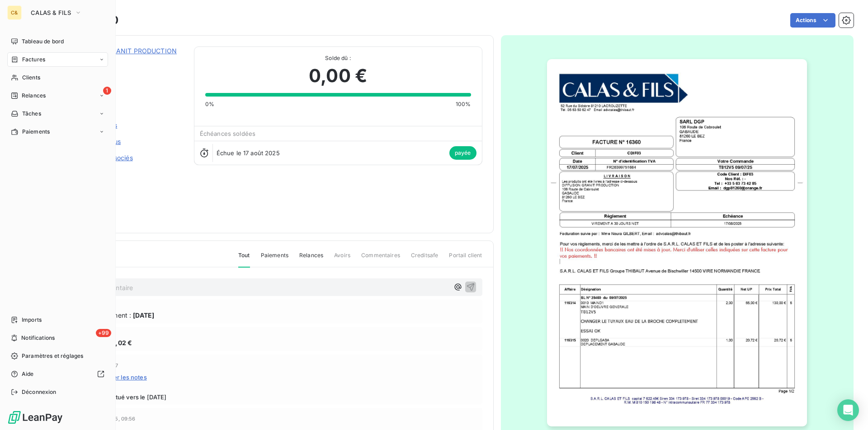  I want to click on button: Actions, so click(813, 20).